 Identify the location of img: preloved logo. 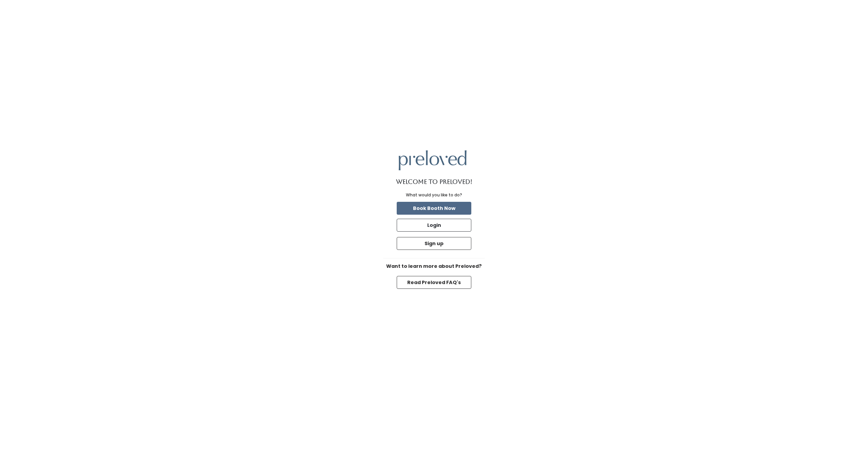
(433, 160).